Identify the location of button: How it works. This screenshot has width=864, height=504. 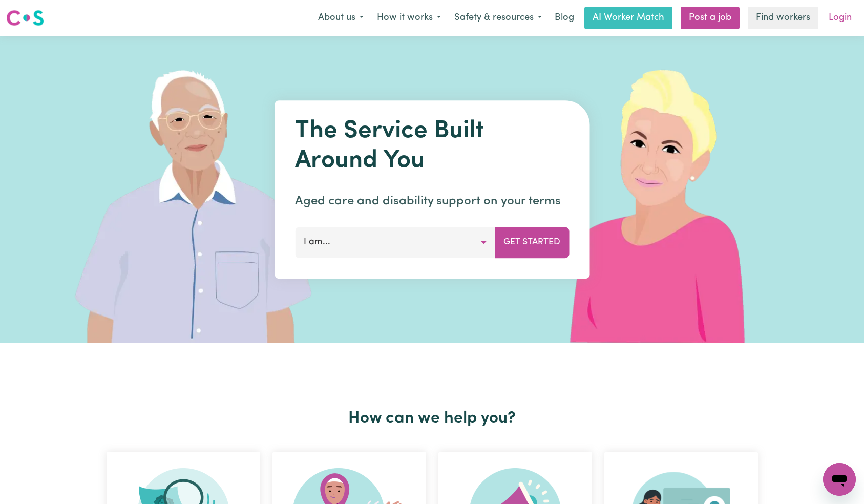
(409, 18).